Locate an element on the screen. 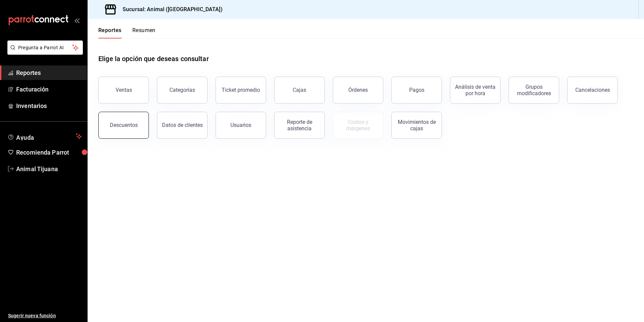 The width and height of the screenshot is (644, 322). span: Reportes is located at coordinates (49, 72).